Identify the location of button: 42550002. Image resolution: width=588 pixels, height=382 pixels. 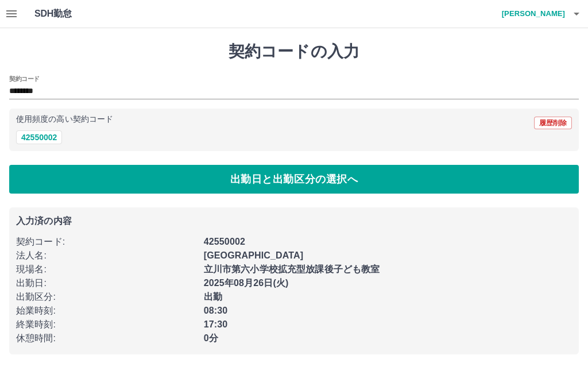
(39, 138).